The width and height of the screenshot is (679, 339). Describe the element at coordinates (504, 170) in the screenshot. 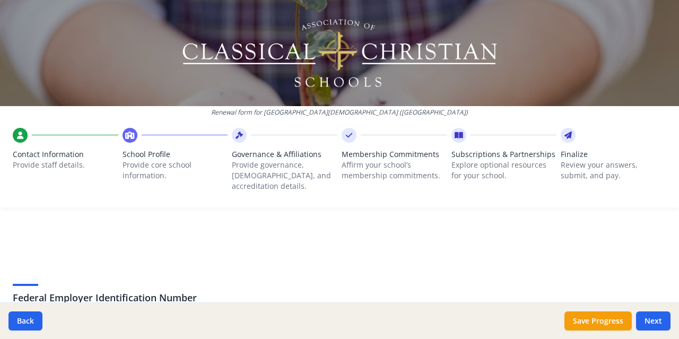

I see `p: Explore optional resources for your school.` at that location.